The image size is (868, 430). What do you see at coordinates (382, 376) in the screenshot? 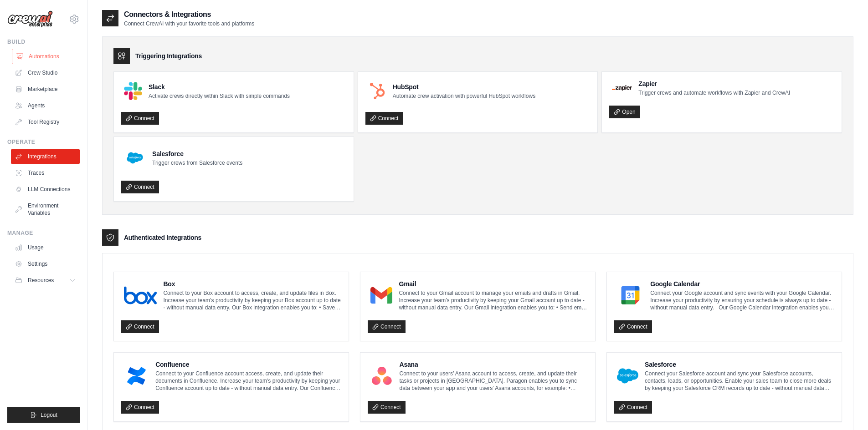
I see `img: Asana Logo` at bounding box center [382, 376].